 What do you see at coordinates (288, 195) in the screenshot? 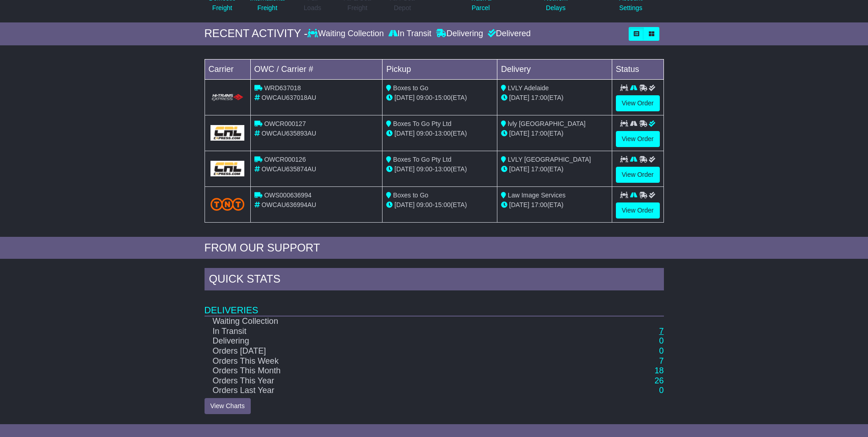
I see `span: OWS000636994` at bounding box center [288, 195].